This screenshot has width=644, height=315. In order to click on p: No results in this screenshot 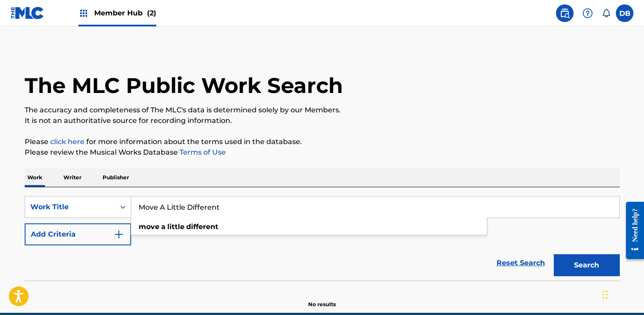, I will do `click(322, 299)`.